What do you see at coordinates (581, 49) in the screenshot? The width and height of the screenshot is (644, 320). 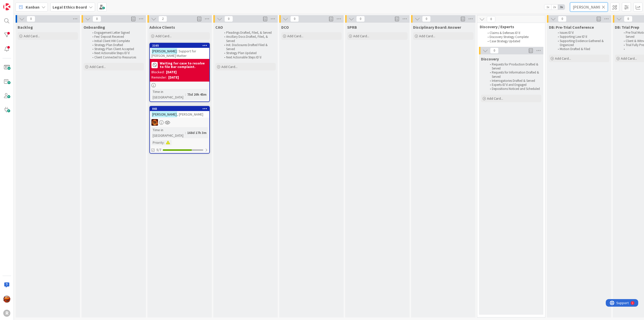 I see `li: Motion Drafted & Filed` at bounding box center [581, 49].